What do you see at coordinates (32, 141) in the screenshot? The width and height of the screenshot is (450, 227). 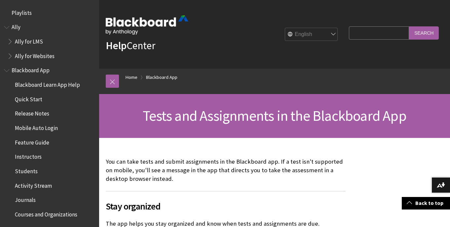 I see `span: Feature Guide` at bounding box center [32, 141].